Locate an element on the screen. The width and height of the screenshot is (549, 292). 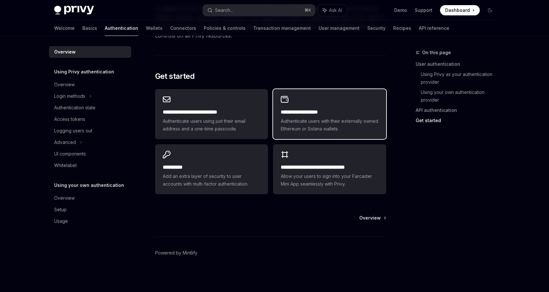
span: Get started is located at coordinates (175, 76).